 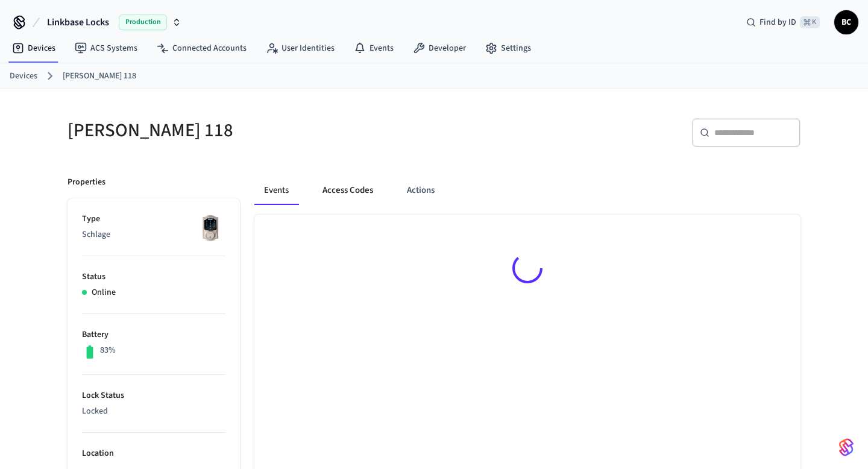 I want to click on span: Linkbase Locks, so click(x=78, y=22).